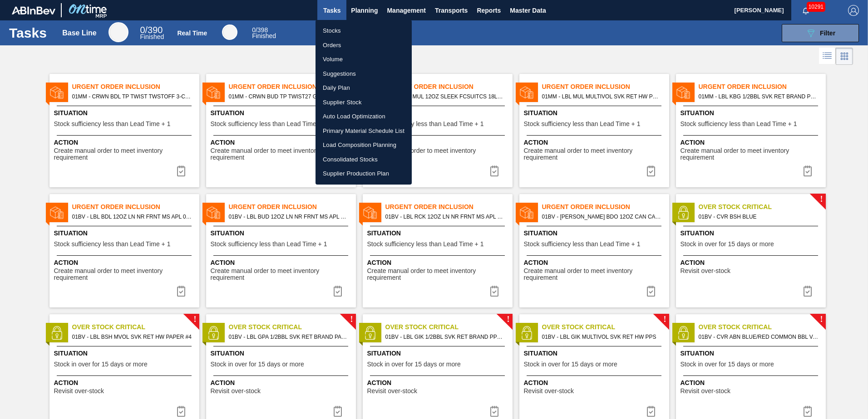  Describe the element at coordinates (364, 131) in the screenshot. I see `li: Primary Material Schedule List` at that location.